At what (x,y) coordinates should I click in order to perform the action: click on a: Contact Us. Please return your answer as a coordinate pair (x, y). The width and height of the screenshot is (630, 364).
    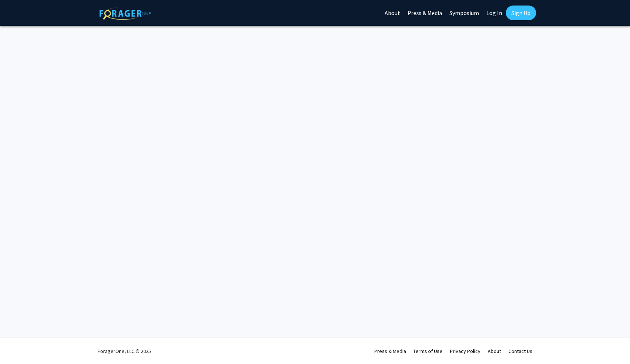
    Looking at the image, I should click on (520, 351).